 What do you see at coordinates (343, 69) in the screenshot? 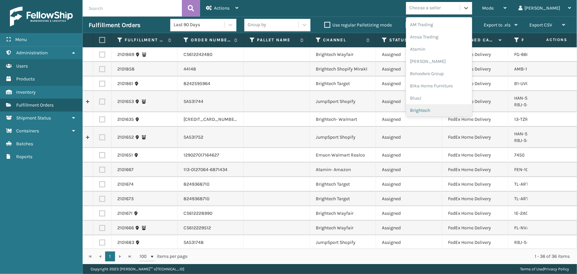
I see `td: Brightech Shopify Mirakl` at bounding box center [343, 69].